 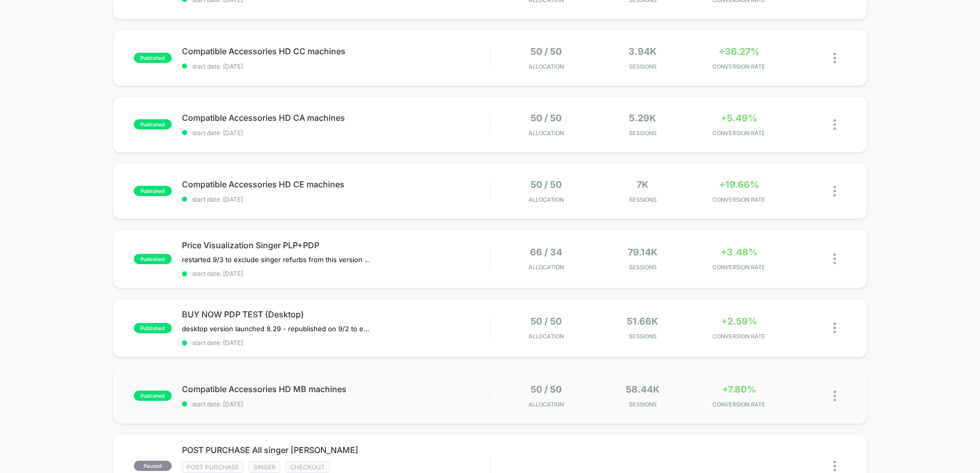 What do you see at coordinates (335, 315) in the screenshot?
I see `span: BUY NOW PDP TEST (Desktop)` at bounding box center [335, 315].